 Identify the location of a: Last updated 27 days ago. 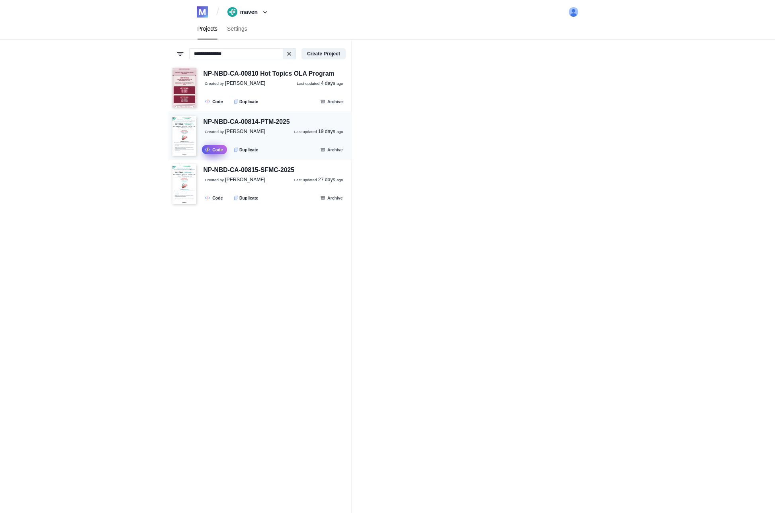
(318, 180).